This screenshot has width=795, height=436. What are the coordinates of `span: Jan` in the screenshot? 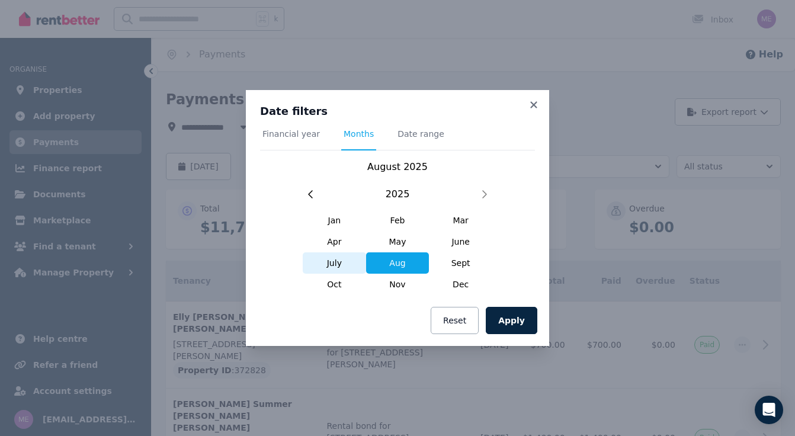 It's located at (334, 220).